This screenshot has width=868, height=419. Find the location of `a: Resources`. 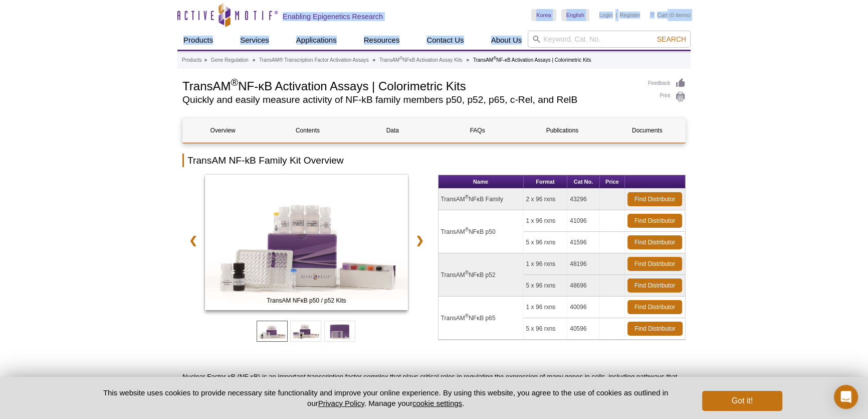

a: Resources is located at coordinates (382, 40).